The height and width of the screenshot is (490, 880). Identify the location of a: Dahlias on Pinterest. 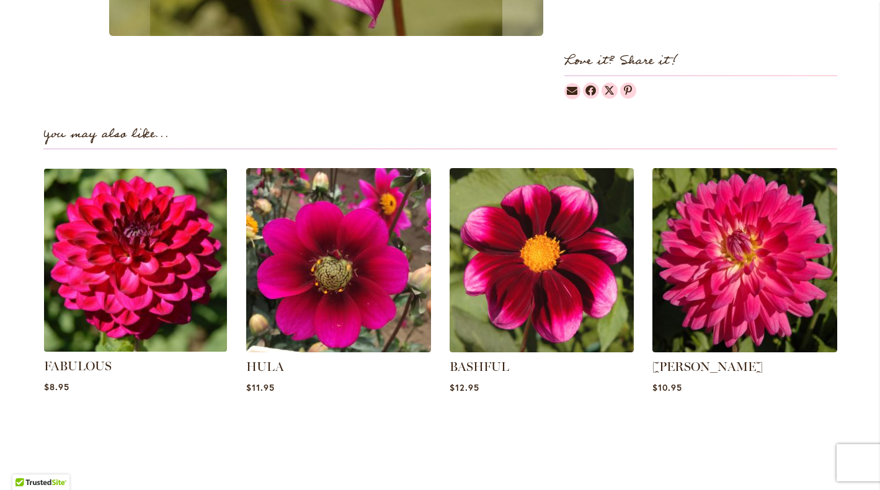
(628, 90).